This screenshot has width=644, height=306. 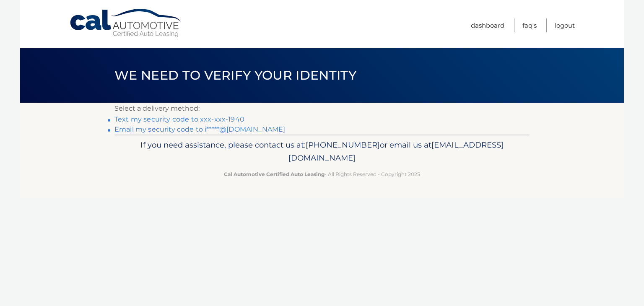 What do you see at coordinates (322, 152) in the screenshot?
I see `p: If you need assistance, please contact us at: or email us at` at bounding box center [322, 152].